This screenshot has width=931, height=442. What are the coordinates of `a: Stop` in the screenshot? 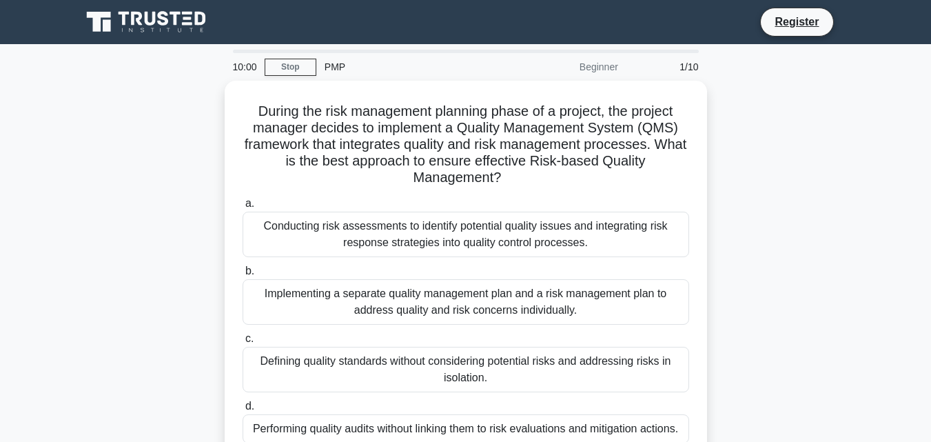 It's located at (290, 67).